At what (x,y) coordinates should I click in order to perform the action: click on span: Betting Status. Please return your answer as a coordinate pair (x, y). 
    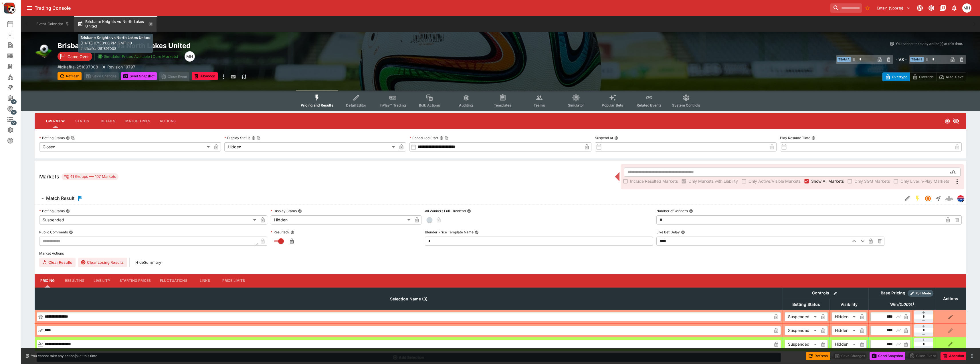
    Looking at the image, I should click on (806, 304).